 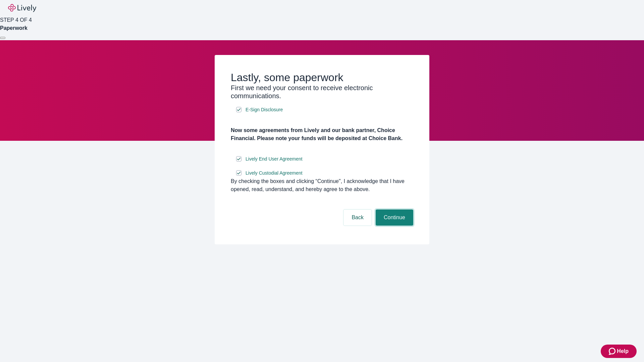 I want to click on span: Help, so click(x=623, y=351).